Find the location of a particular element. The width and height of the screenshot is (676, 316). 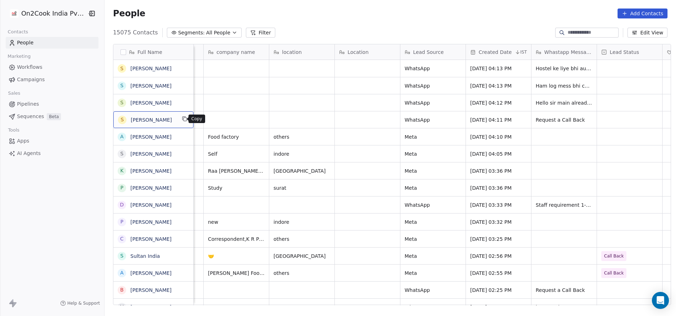

span: Marketing is located at coordinates (19, 56).